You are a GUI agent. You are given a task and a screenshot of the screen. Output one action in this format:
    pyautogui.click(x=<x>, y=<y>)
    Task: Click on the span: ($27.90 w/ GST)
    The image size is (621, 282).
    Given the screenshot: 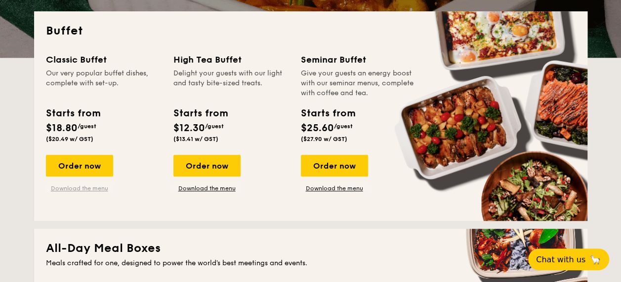 What is the action you would take?
    pyautogui.click(x=324, y=139)
    